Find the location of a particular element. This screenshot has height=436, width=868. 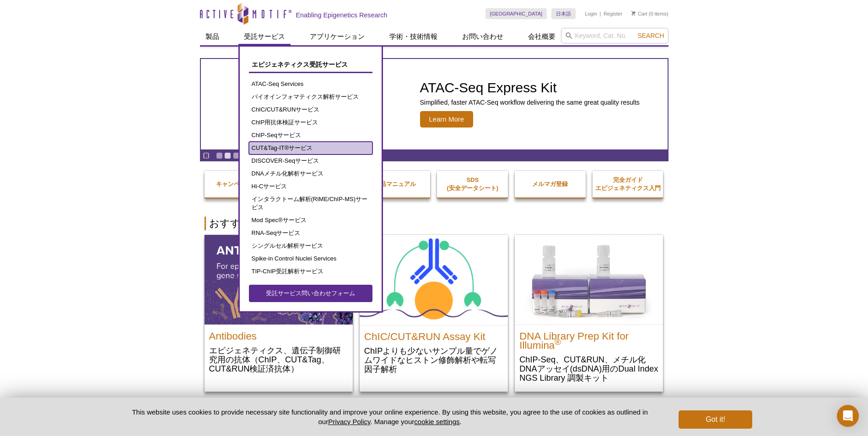

a: Login is located at coordinates (590, 14).